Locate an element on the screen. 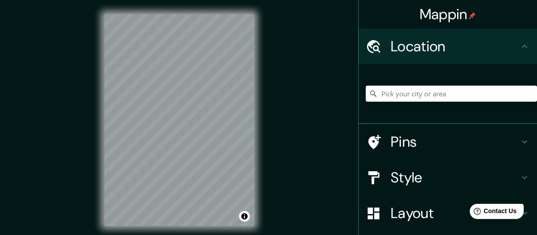 This screenshot has width=537, height=235. h4: Style is located at coordinates (455, 178).